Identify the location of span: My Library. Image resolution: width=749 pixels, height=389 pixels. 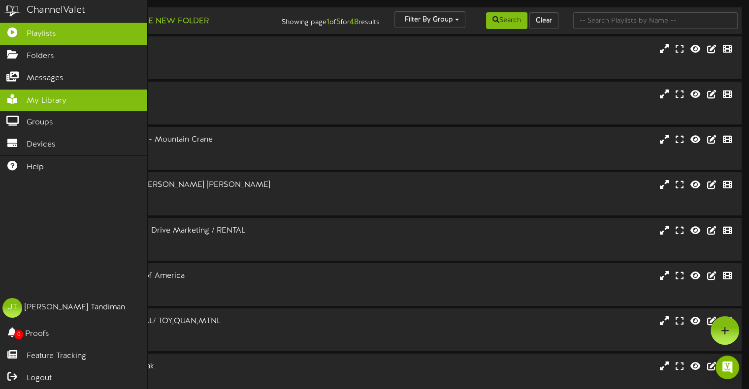
(46, 101).